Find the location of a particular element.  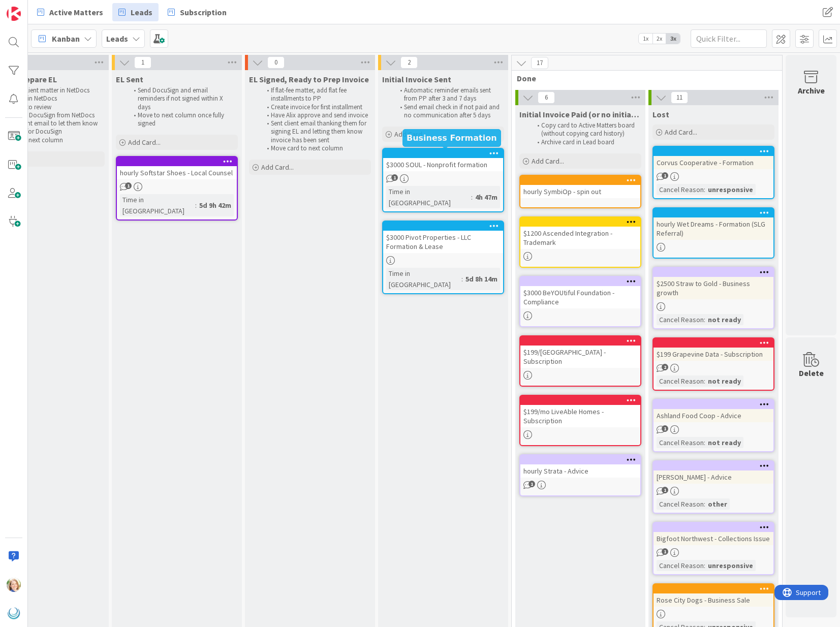

li: Have Alix approve and send invoice is located at coordinates (315, 115).